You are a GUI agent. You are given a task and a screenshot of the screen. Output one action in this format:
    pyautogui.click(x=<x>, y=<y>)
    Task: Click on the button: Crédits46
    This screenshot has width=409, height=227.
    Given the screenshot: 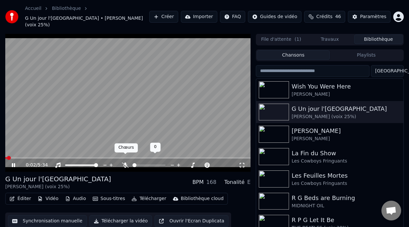 What is the action you would take?
    pyautogui.click(x=325, y=17)
    